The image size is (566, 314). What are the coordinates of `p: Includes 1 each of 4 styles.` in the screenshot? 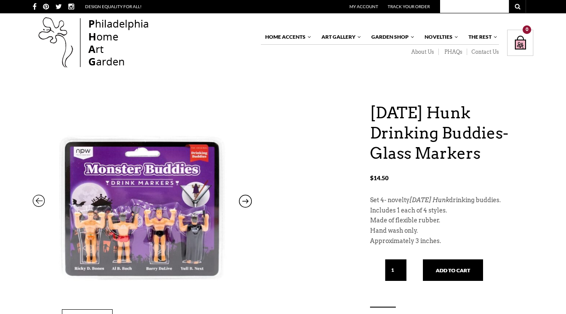 It's located at (452, 211).